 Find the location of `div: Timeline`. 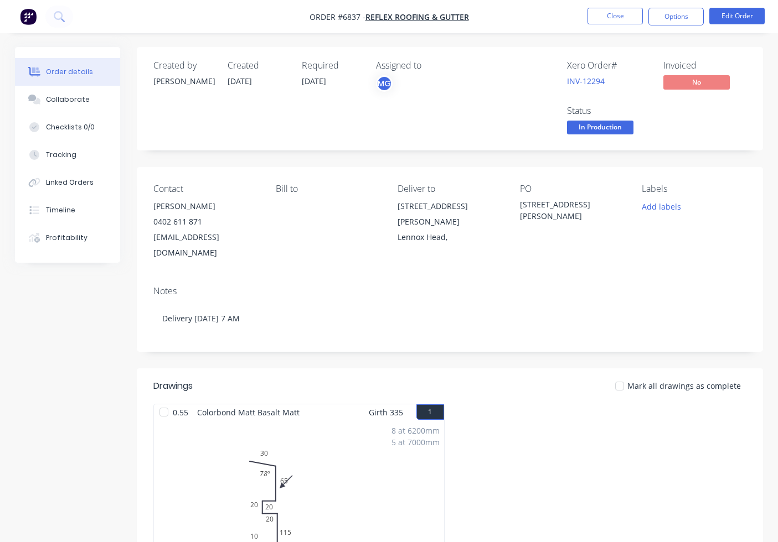

div: Timeline is located at coordinates (60, 210).